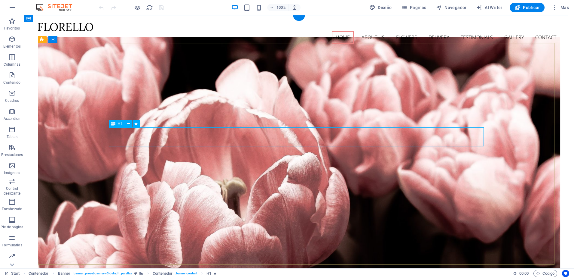 This screenshot has height=278, width=574. What do you see at coordinates (381, 8) in the screenshot?
I see `span: Diseño` at bounding box center [381, 8].